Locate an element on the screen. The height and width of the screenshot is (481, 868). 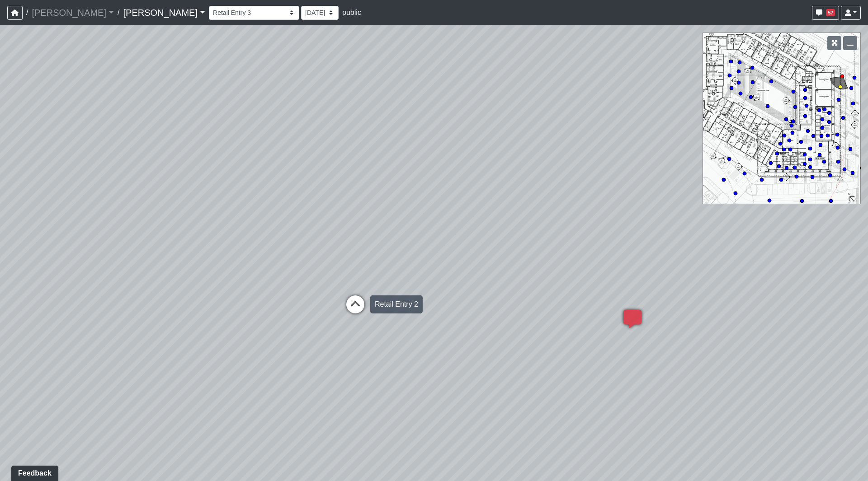
span: public is located at coordinates (351, 12).